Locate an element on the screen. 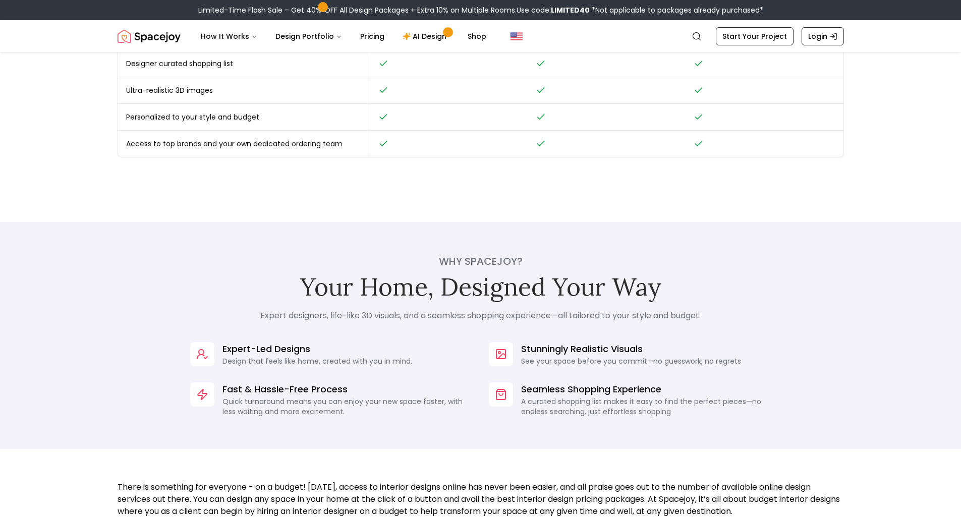  img: Spacejoy Logo is located at coordinates (149, 36).